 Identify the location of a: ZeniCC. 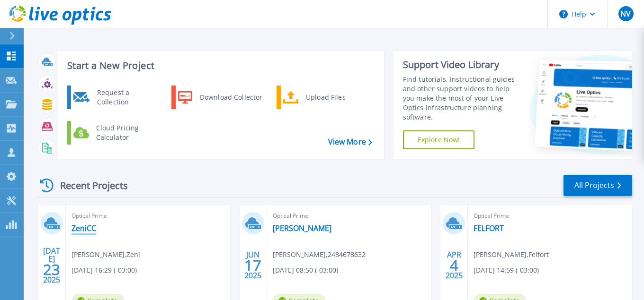
(84, 228).